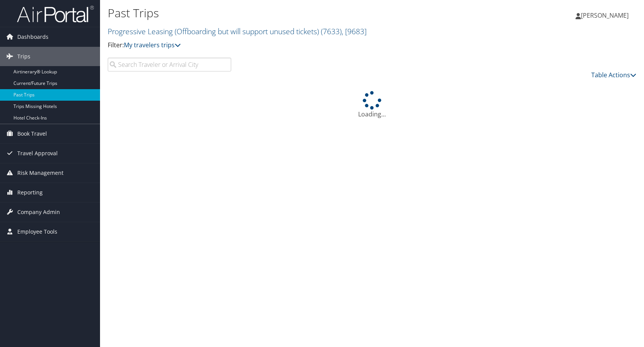 This screenshot has height=347, width=644. Describe the element at coordinates (169, 64) in the screenshot. I see `input: Search Traveler or Arrival City` at that location.